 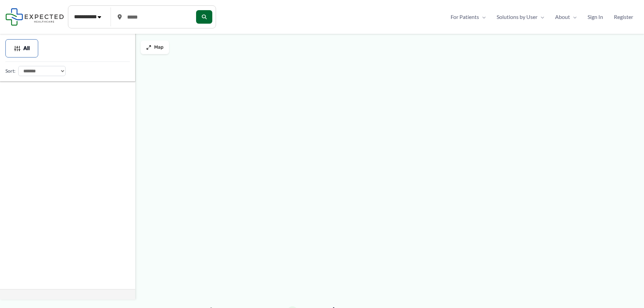 I want to click on a: For PatientsMenu Toggle, so click(x=468, y=17).